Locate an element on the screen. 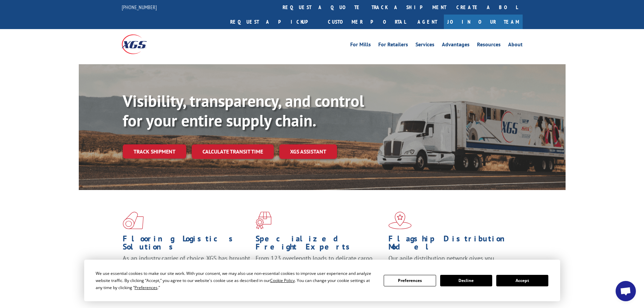 The width and height of the screenshot is (644, 308). h1: Specialized Freight Experts is located at coordinates (320, 244).